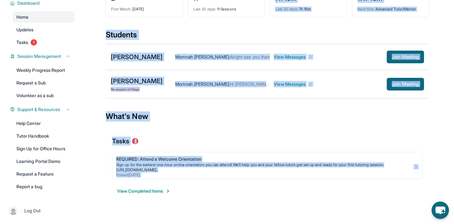 The image size is (454, 224). What do you see at coordinates (44, 30) in the screenshot?
I see `a: Updates` at bounding box center [44, 30].